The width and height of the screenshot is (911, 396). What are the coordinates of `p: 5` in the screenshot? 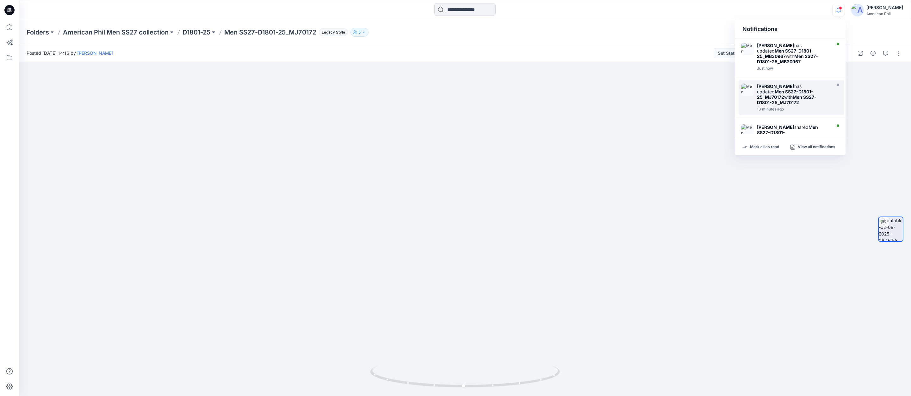 It's located at (359, 32).